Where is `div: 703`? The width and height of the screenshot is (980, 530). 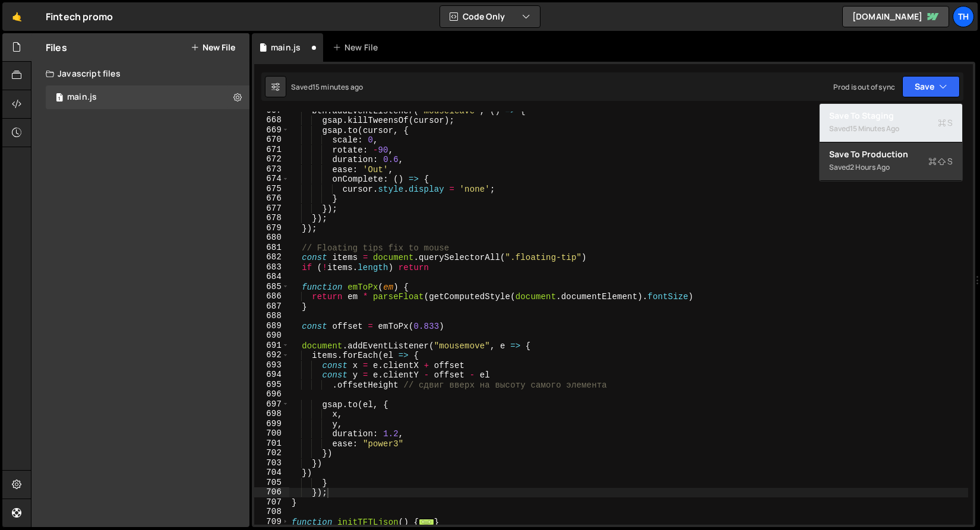 div: 703 is located at coordinates (272, 463).